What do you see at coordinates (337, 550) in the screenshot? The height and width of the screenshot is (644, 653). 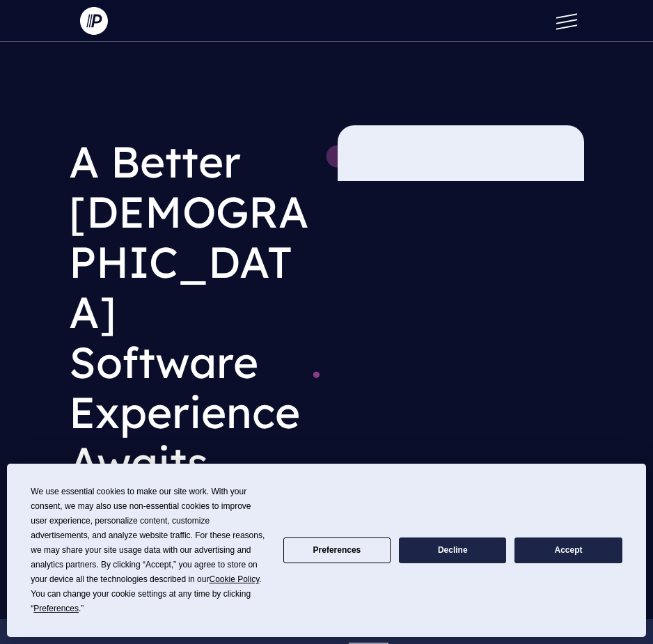 I see `button: Preferences` at bounding box center [337, 550].